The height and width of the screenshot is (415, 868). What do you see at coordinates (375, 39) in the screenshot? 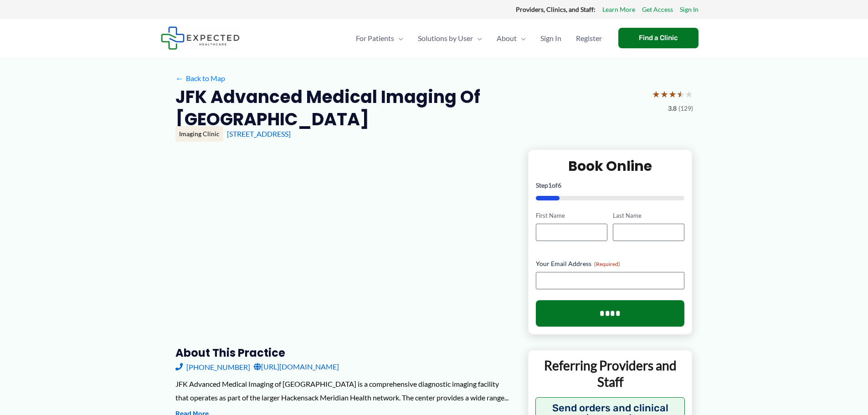
I see `span: For Patients` at bounding box center [375, 39].